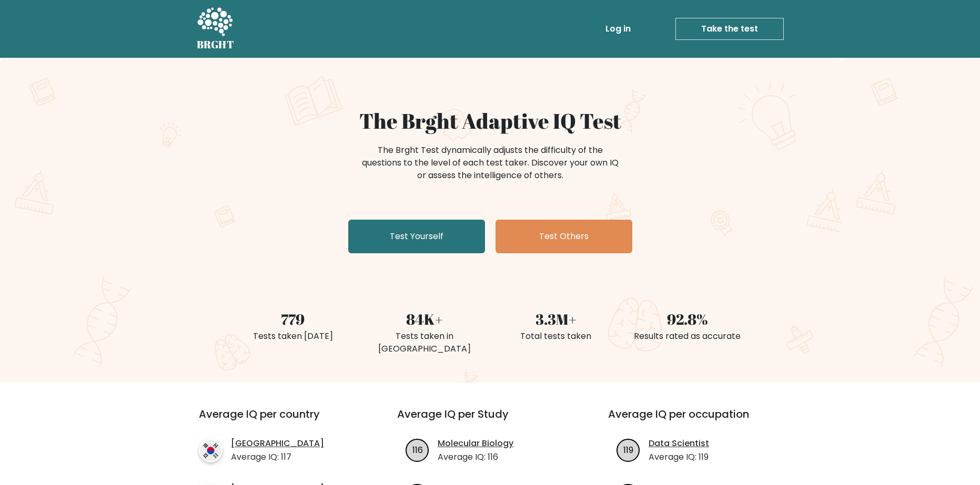  What do you see at coordinates (293, 319) in the screenshot?
I see `div: 779` at bounding box center [293, 319].